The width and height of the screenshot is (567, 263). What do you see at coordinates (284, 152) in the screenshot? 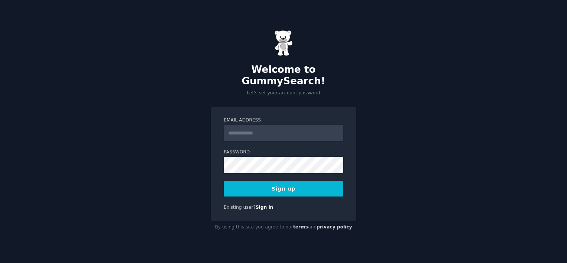
I see `label: Password` at bounding box center [284, 152].